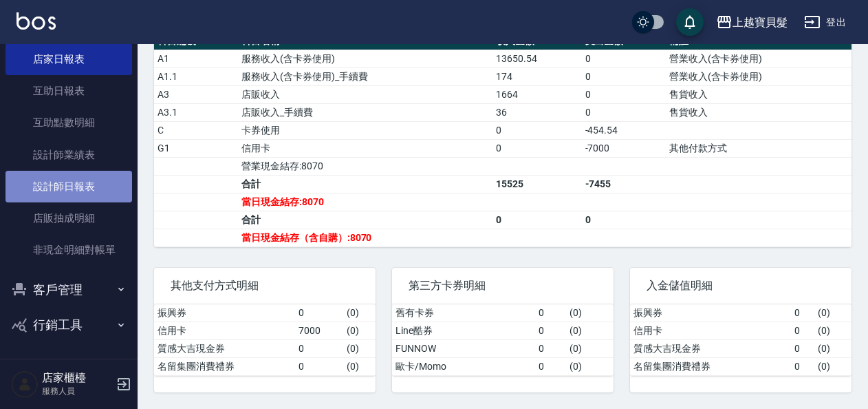  What do you see at coordinates (536, 112) in the screenshot?
I see `td: 36` at bounding box center [536, 112].